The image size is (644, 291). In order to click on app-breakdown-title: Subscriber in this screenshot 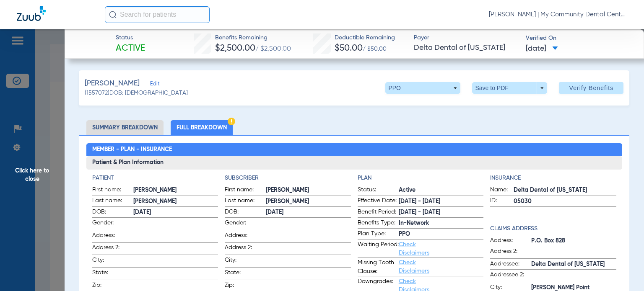, I will do `click(288, 178)`.